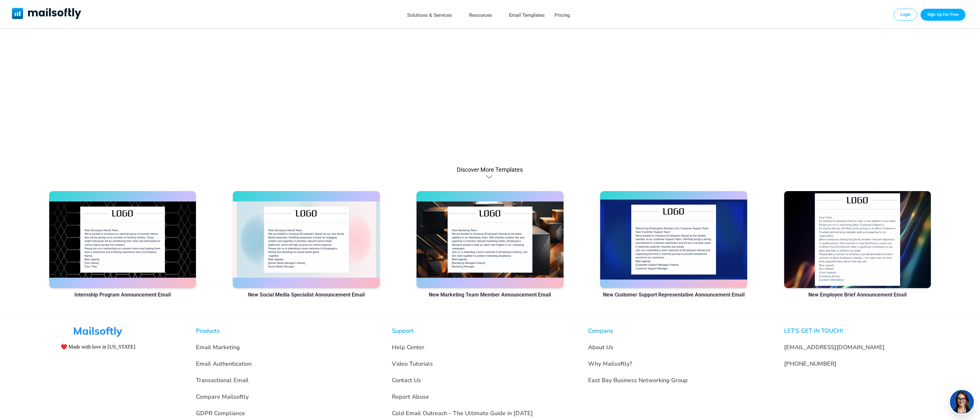 This screenshot has height=420, width=980. I want to click on h3: Internship Program Announcement Email, so click(122, 295).